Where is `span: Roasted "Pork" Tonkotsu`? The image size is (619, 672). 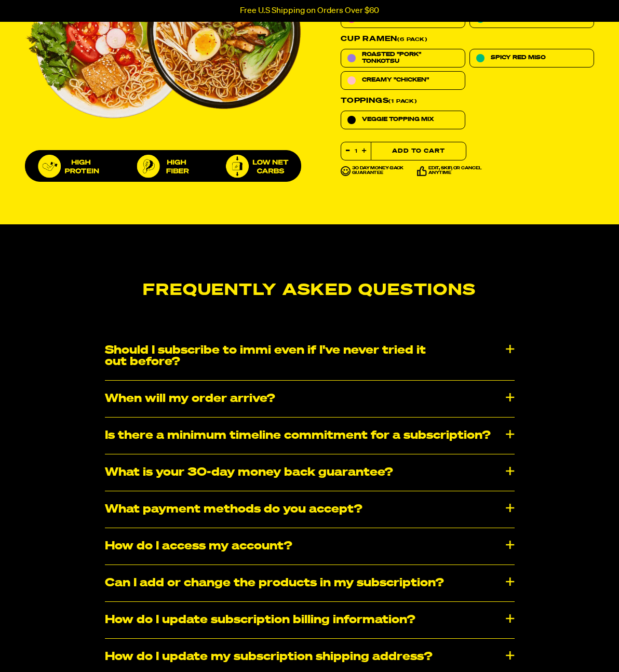 span: Roasted "Pork" Tonkotsu is located at coordinates (410, 58).